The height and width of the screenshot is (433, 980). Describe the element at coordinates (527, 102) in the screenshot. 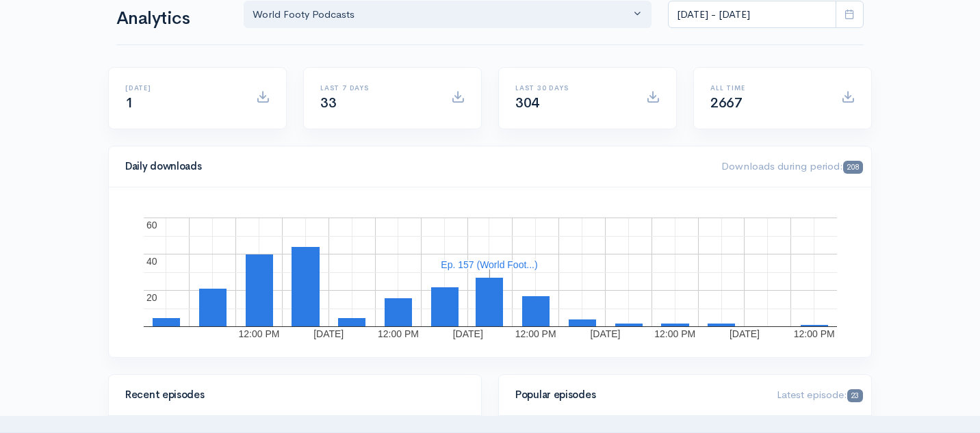

I see `span: 304` at that location.